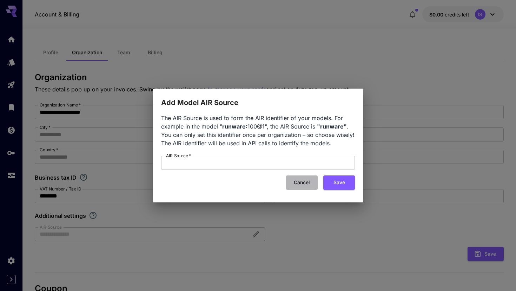 The image size is (516, 291). I want to click on button: Save, so click(339, 183).